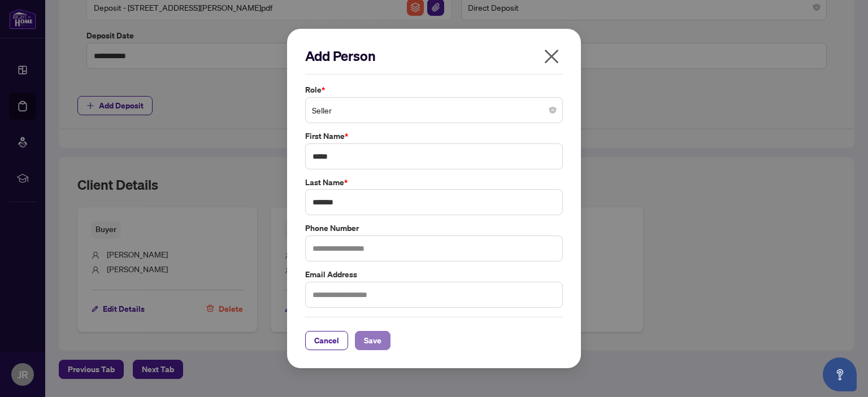  Describe the element at coordinates (434, 89) in the screenshot. I see `label: Role` at that location.